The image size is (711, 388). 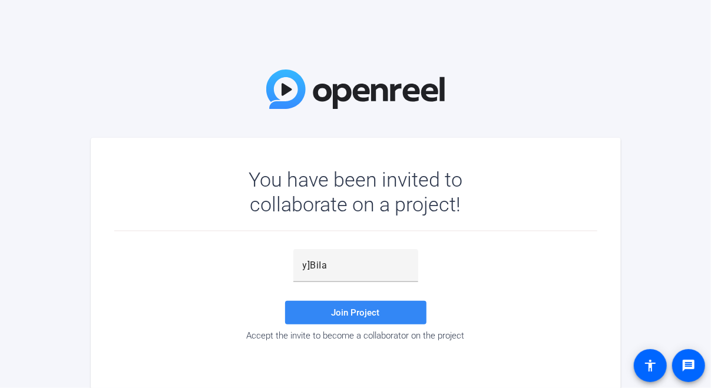 What do you see at coordinates (356, 336) in the screenshot?
I see `div: Accept the invite to become a collaborator on the project` at bounding box center [356, 336].